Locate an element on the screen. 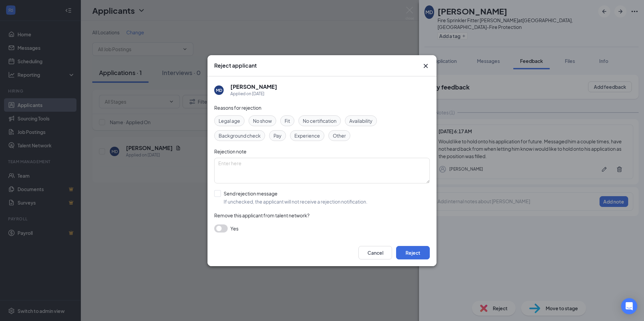 The width and height of the screenshot is (644, 321). span: No show is located at coordinates (262, 121).